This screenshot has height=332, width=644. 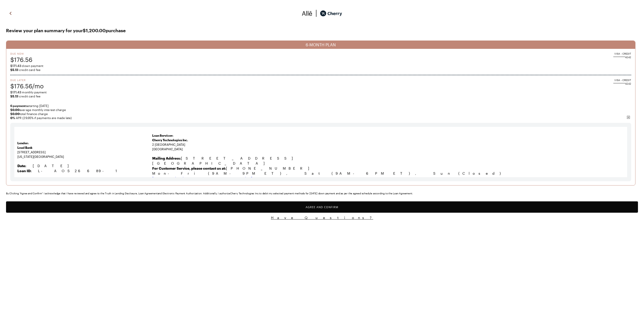 I want to click on b: 0 %, so click(x=12, y=118).